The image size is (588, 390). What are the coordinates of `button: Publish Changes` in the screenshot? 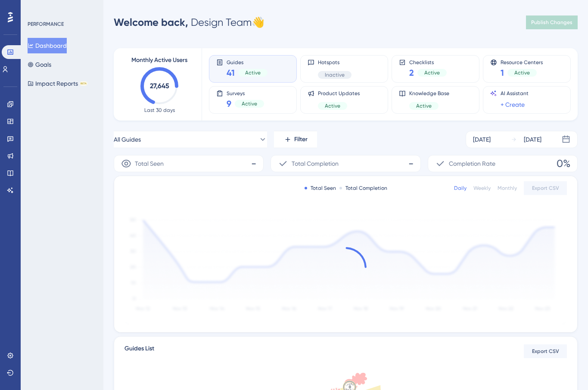 It's located at (552, 23).